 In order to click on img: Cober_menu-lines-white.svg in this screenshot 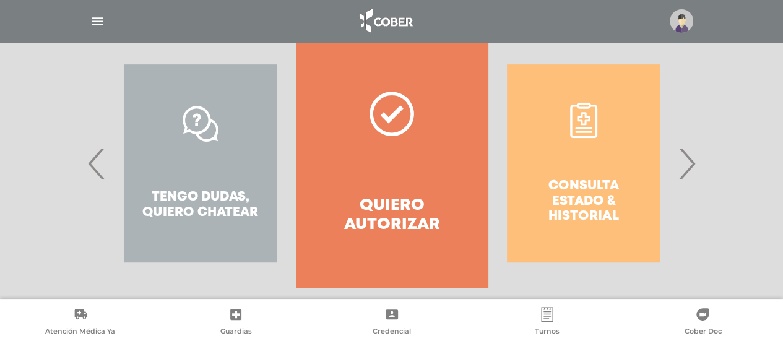, I will do `click(97, 21)`.